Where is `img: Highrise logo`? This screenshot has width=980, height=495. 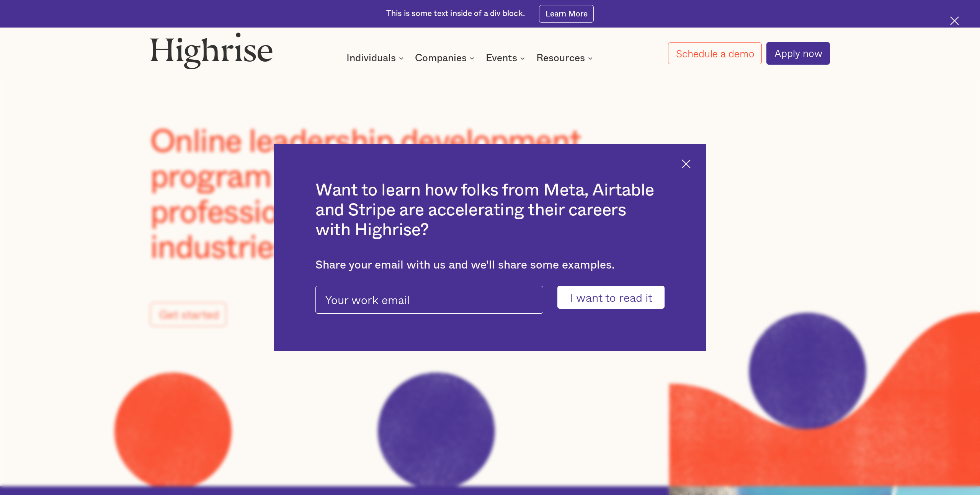 img: Highrise logo is located at coordinates (211, 51).